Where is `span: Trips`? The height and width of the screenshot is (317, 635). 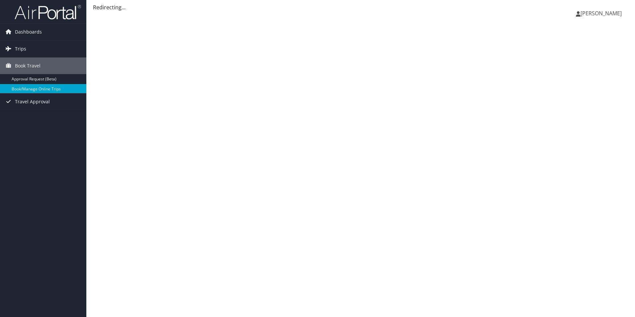 span: Trips is located at coordinates (21, 49).